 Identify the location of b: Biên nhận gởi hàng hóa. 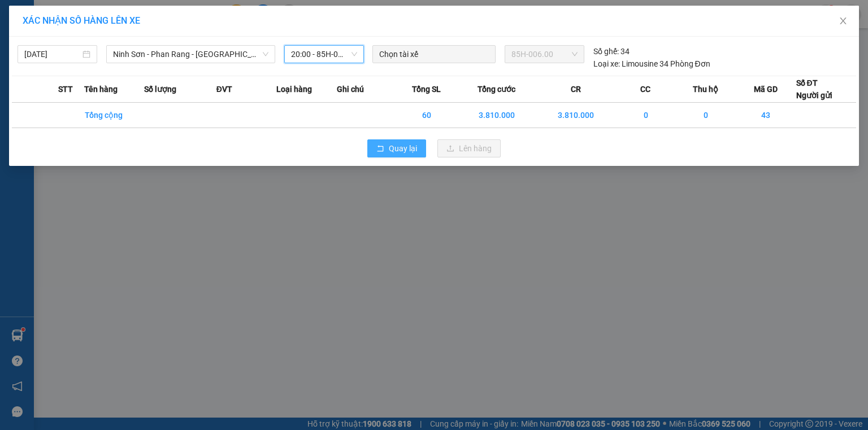
(90, 62).